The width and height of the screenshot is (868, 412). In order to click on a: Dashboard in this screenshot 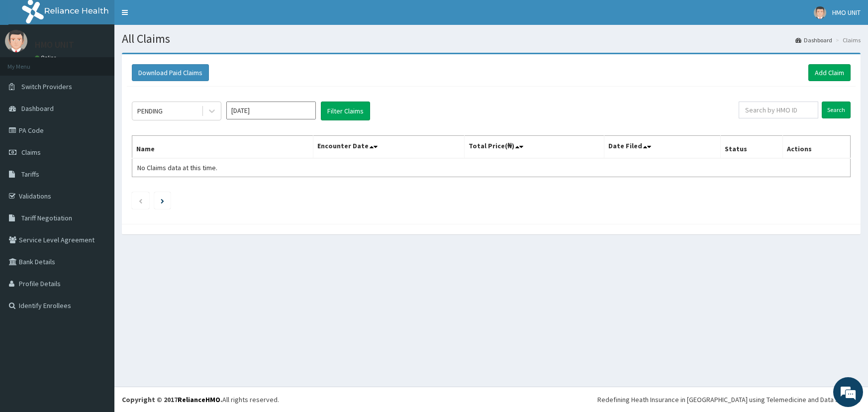, I will do `click(814, 40)`.